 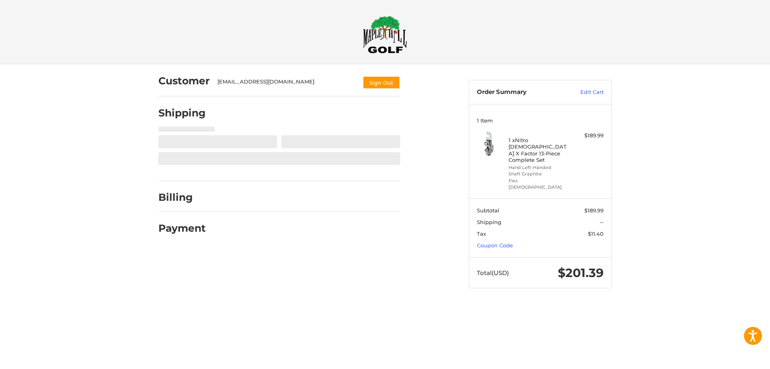 What do you see at coordinates (488, 210) in the screenshot?
I see `span: Subtotal` at bounding box center [488, 210].